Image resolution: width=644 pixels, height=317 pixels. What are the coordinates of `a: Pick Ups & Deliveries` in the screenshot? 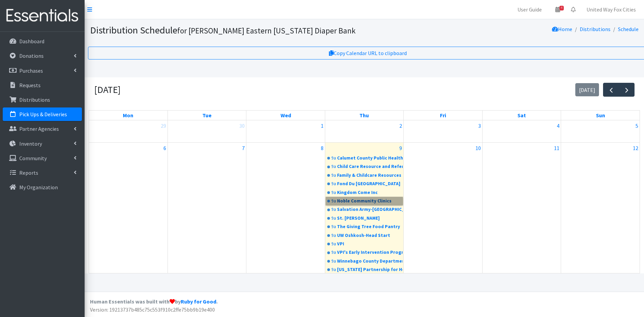 It's located at (42, 114).